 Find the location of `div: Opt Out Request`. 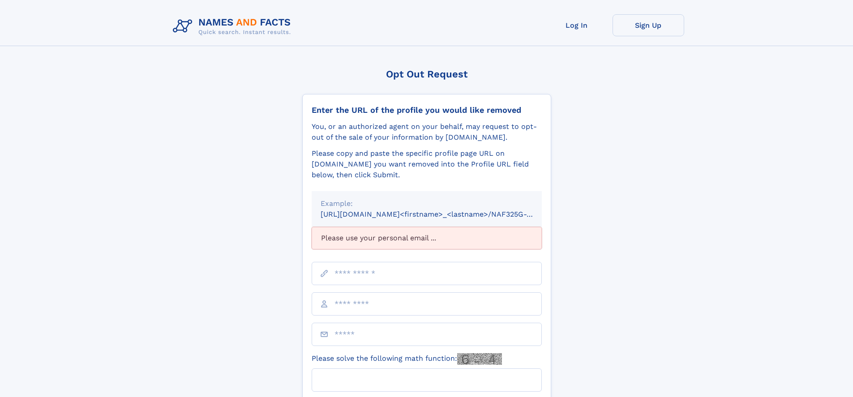

div: Opt Out Request is located at coordinates (427, 74).